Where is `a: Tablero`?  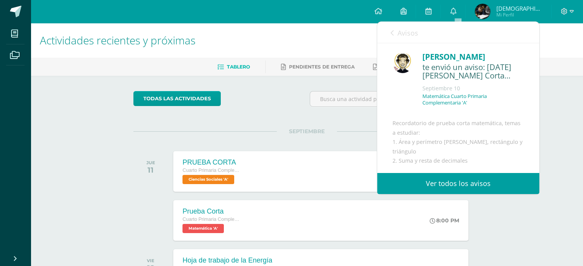 a: Tablero is located at coordinates (233, 67).